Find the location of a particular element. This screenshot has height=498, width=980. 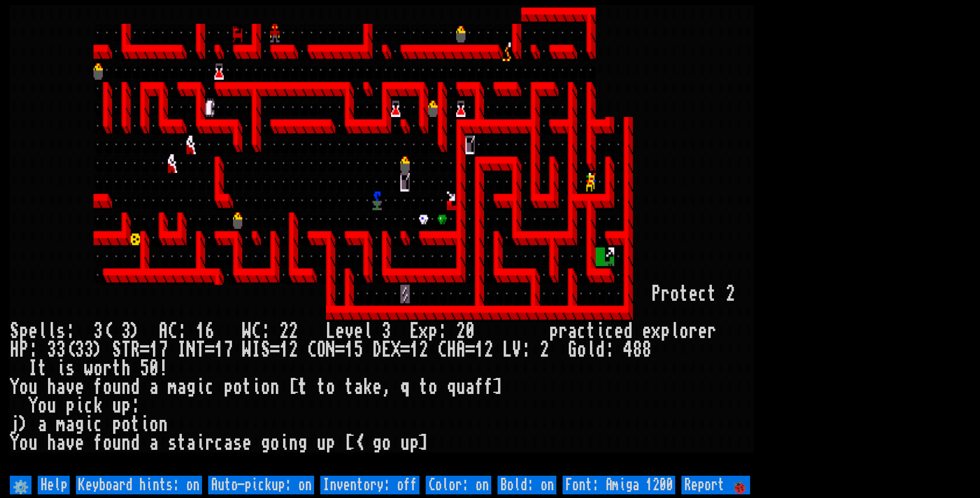

div: f is located at coordinates (98, 443).